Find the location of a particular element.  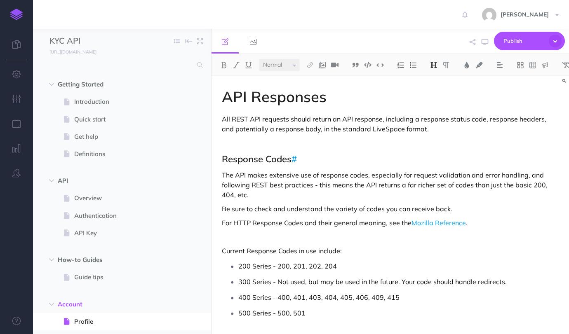

p: The API makes extensive use of response codes, especially for request validation and error handli... is located at coordinates (390, 185).